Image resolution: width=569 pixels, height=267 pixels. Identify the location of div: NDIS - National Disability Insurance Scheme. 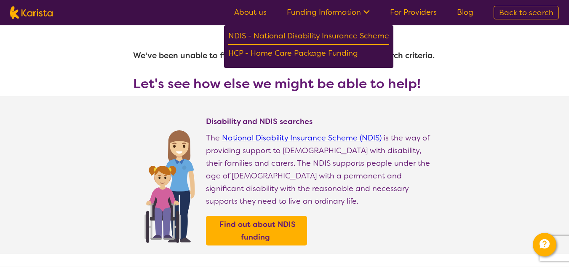
(309, 37).